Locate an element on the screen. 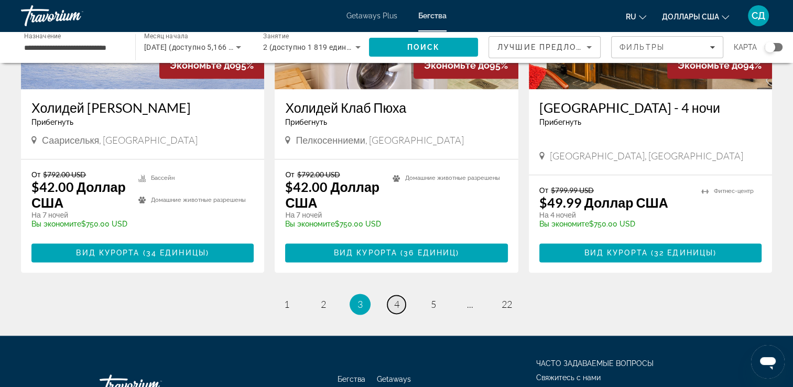 The image size is (793, 387). a: Холидей Клаб Пюха is located at coordinates (396, 107).